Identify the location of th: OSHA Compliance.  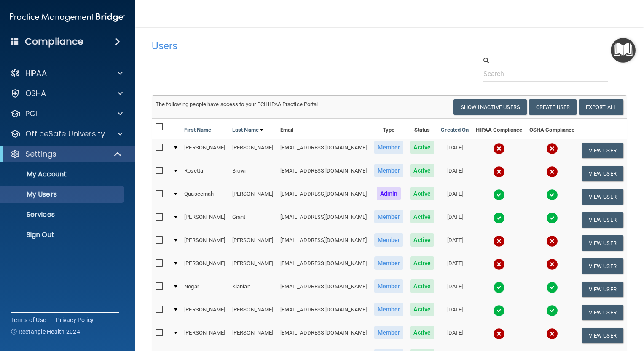
(552, 129).